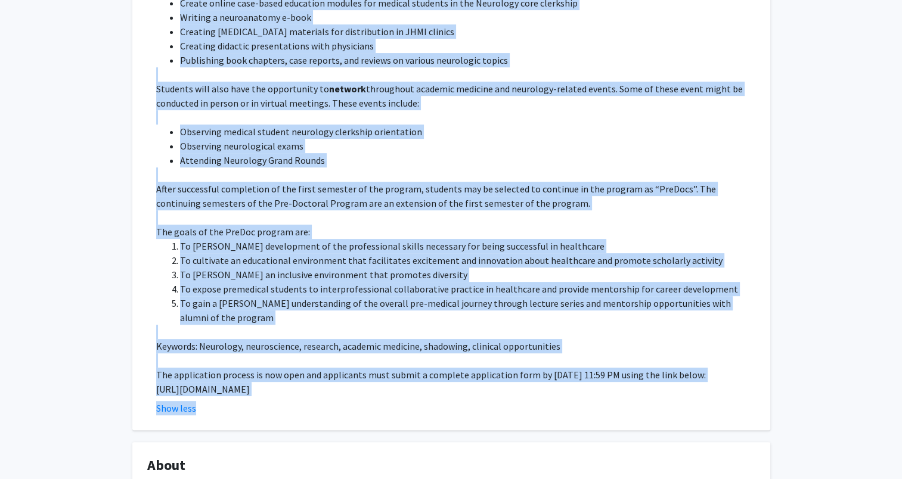 The height and width of the screenshot is (479, 902). What do you see at coordinates (347, 89) in the screenshot?
I see `strong: network` at bounding box center [347, 89].